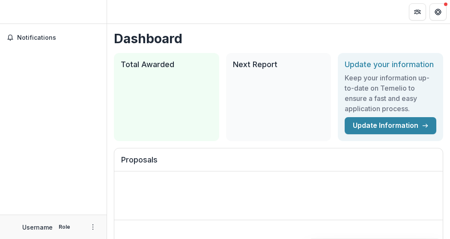 This screenshot has height=239, width=450. I want to click on h3: Keep your information up-to-date on Temelio to ensure a fast and easy application process., so click(390, 93).